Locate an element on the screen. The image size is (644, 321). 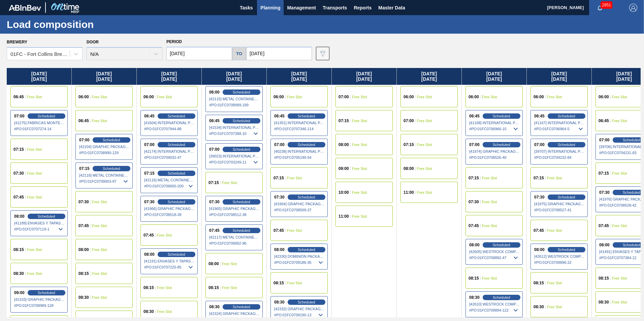
span: [41168] INTERNATIONAL PAPER COMPANY - 0008219785 is located at coordinates (494, 123).